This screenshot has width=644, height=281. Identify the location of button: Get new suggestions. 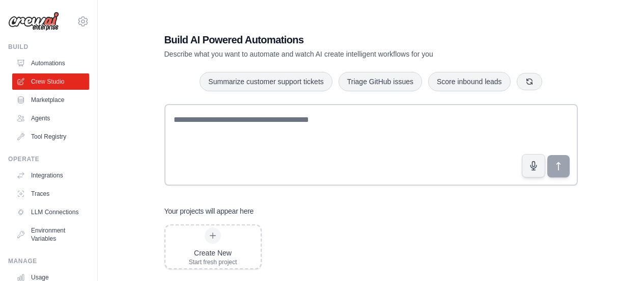
(529, 82).